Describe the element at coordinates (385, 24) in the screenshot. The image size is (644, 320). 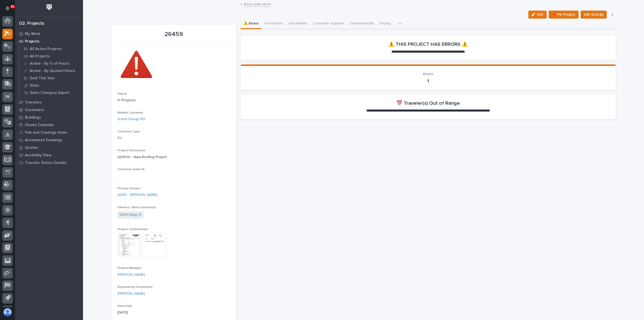
I see `button: Pricing` at that location.